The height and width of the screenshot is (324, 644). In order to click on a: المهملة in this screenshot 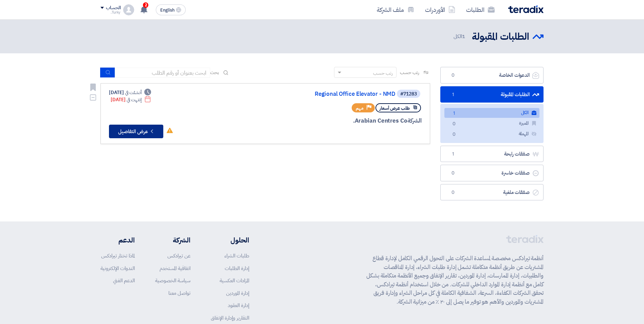, I will do `click(492, 134)`.